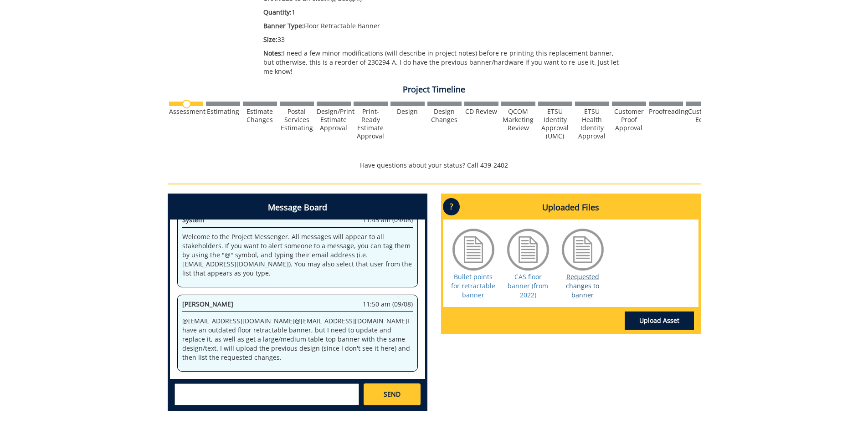 The image size is (868, 434). What do you see at coordinates (388, 220) in the screenshot?
I see `span: 11:45 am (09/08)` at bounding box center [388, 220].